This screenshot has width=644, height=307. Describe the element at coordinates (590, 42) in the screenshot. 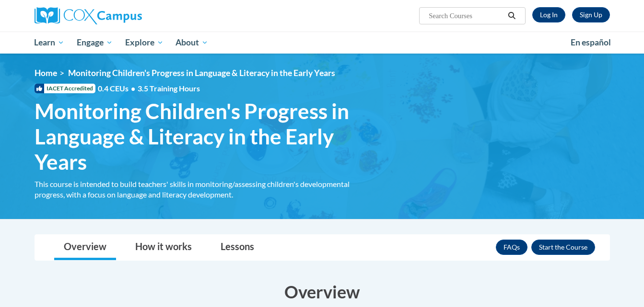

I see `span: En español` at that location.